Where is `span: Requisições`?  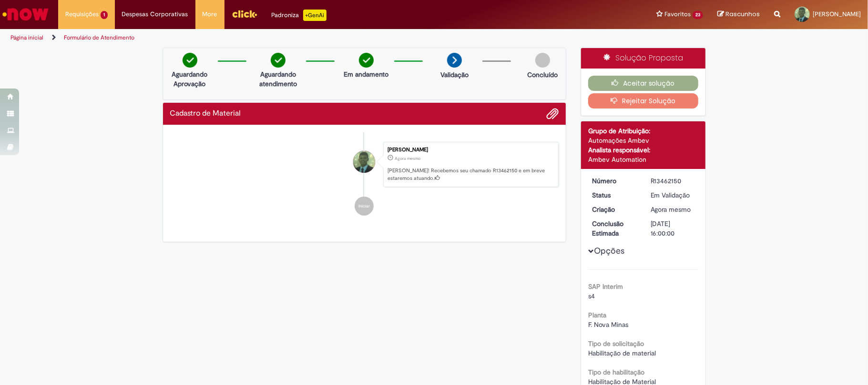 span: Requisições is located at coordinates (82, 14).